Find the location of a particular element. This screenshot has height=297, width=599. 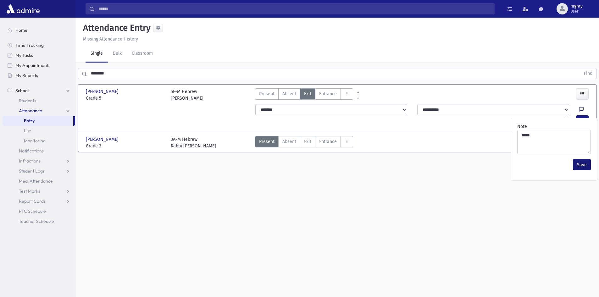

span: mgray is located at coordinates (576, 6).